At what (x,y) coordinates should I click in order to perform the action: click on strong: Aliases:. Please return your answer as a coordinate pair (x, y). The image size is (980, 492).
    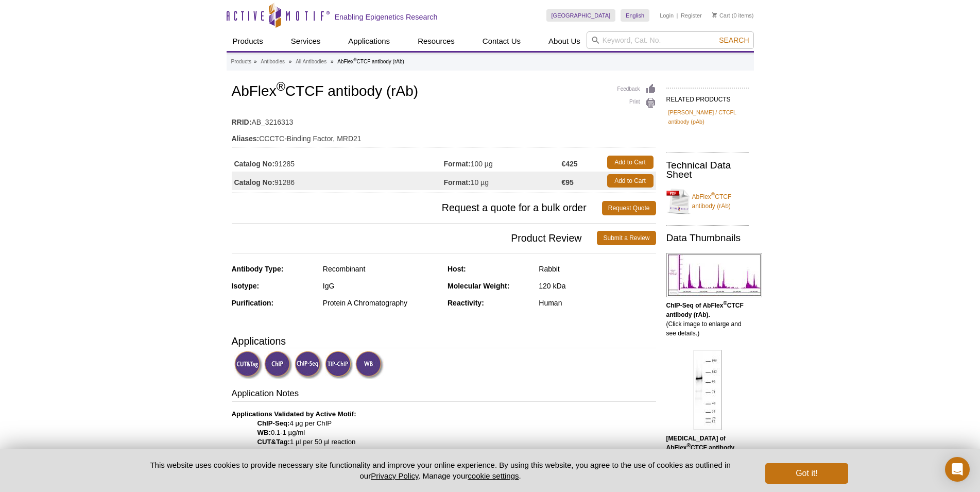
    Looking at the image, I should click on (246, 138).